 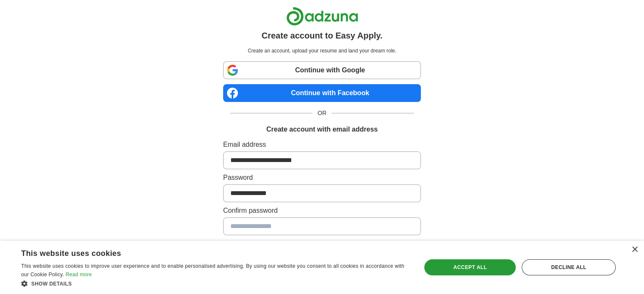 I want to click on div: Show details, so click(x=215, y=284).